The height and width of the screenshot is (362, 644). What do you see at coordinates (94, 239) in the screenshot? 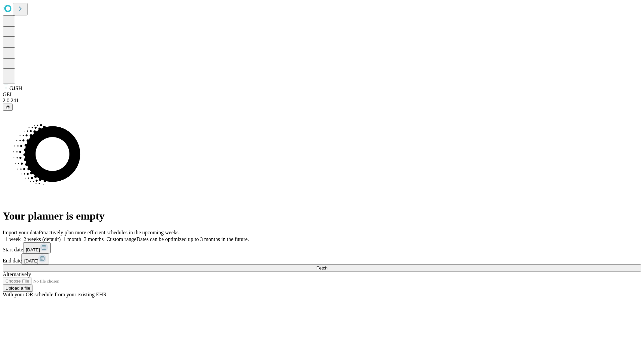
I see `span: 3 months` at bounding box center [94, 239].